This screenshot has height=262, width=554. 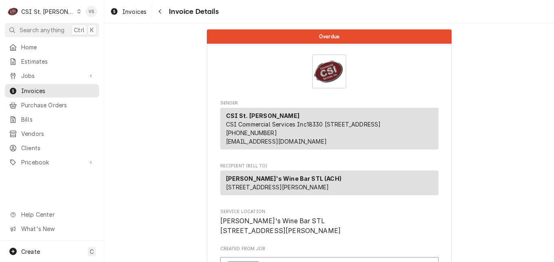 What do you see at coordinates (91, 11) in the screenshot?
I see `div: VS` at bounding box center [91, 11].